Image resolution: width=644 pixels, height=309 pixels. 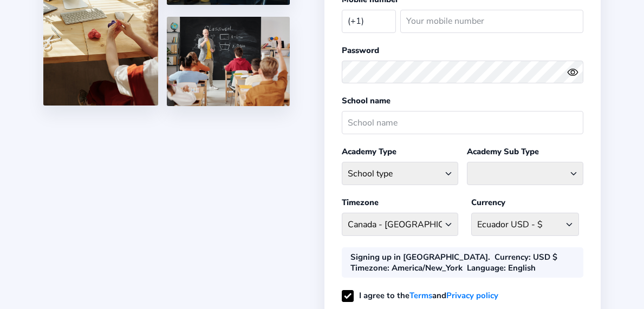 What do you see at coordinates (360, 50) in the screenshot?
I see `label: Password` at bounding box center [360, 50].